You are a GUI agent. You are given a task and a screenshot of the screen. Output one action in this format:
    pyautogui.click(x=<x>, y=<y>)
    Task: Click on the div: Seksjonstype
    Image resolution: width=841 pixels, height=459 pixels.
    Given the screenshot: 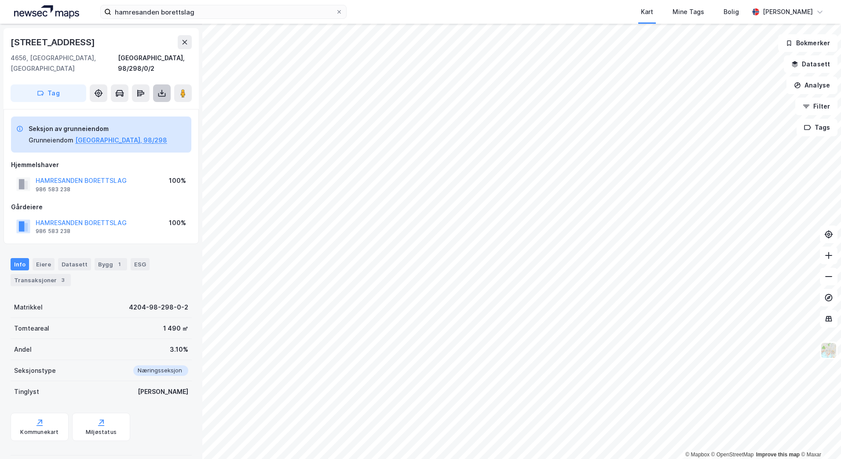 What is the action you would take?
    pyautogui.click(x=35, y=371)
    